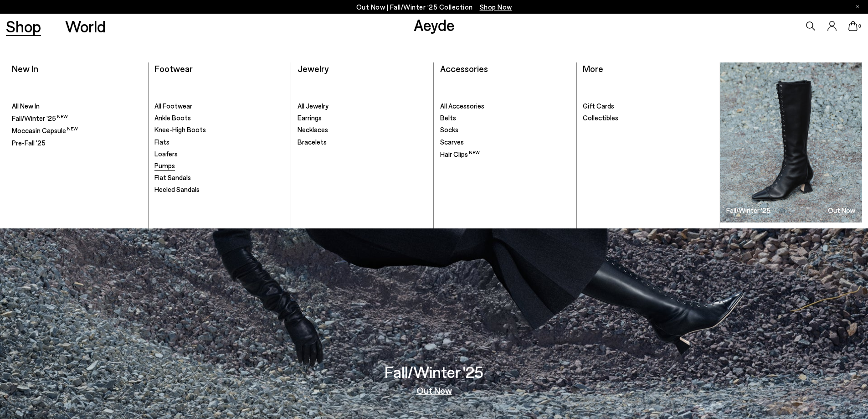  Describe the element at coordinates (220, 166) in the screenshot. I see `a: Pumps` at that location.